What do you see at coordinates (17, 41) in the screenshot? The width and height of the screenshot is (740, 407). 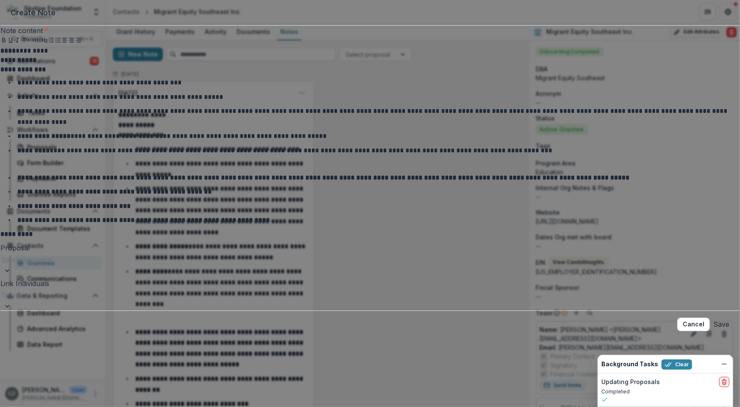 I see `button: Italicize` at bounding box center [17, 41].